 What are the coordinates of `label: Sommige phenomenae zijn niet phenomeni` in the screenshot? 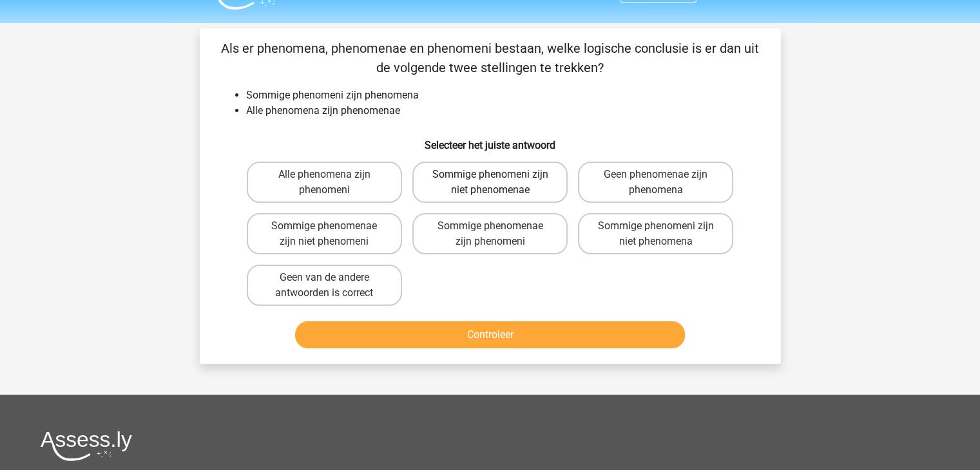 It's located at (324, 234).